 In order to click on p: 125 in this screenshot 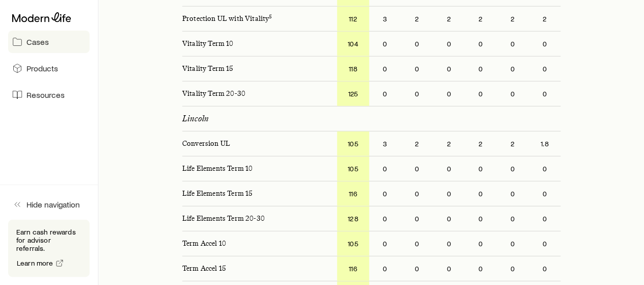, I will do `click(353, 94)`.